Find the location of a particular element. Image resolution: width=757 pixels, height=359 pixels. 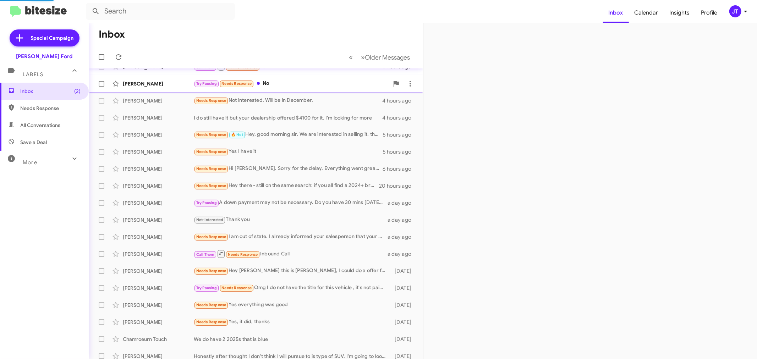

span: Calendar is located at coordinates (646, 13).